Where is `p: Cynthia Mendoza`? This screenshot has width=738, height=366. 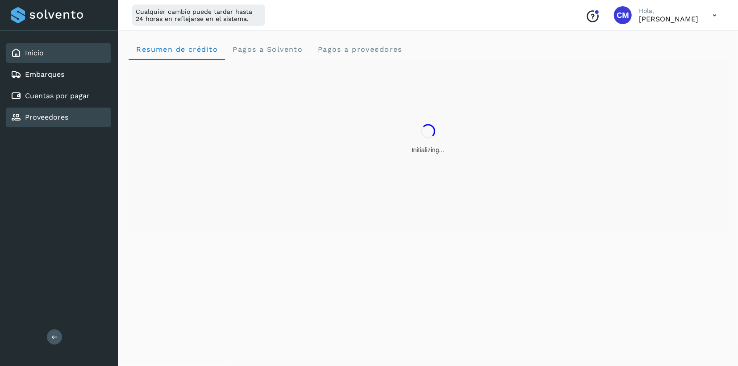 p: Cynthia Mendoza is located at coordinates (668, 19).